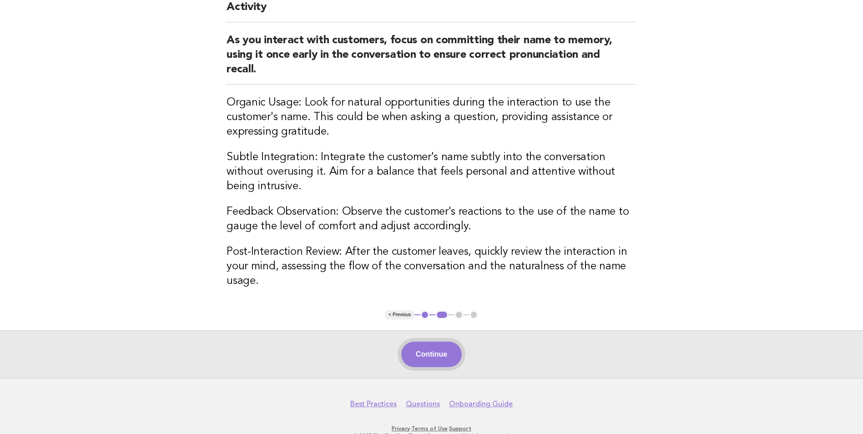  Describe the element at coordinates (431, 219) in the screenshot. I see `h3: Feedback Observation: Observe the customer's reactions to the use of the name to gauge the level ...` at that location.